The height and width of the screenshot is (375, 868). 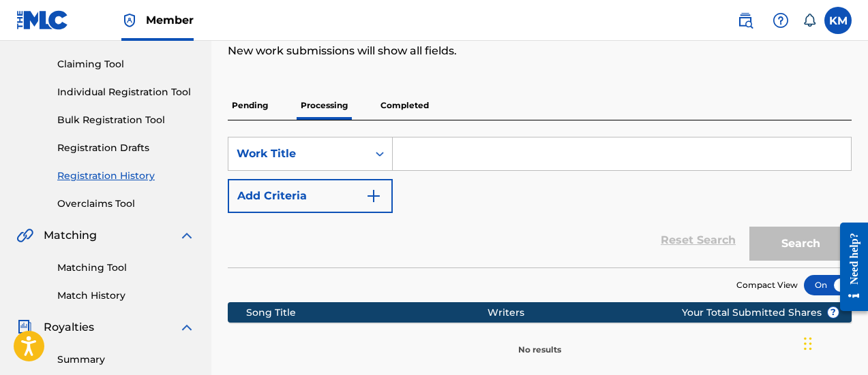 I want to click on span: Your Total Submitted Shares, so click(x=761, y=312).